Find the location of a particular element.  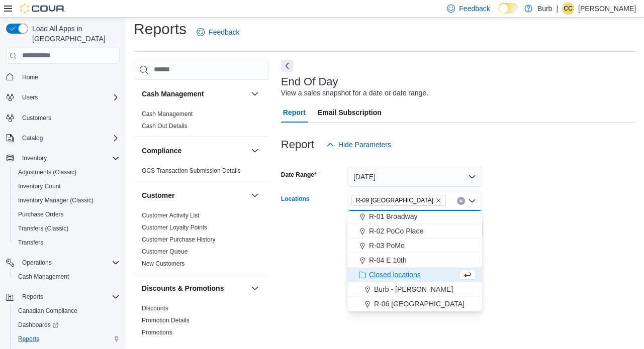

button: Inventory Manager (Classic) is located at coordinates (67, 201).